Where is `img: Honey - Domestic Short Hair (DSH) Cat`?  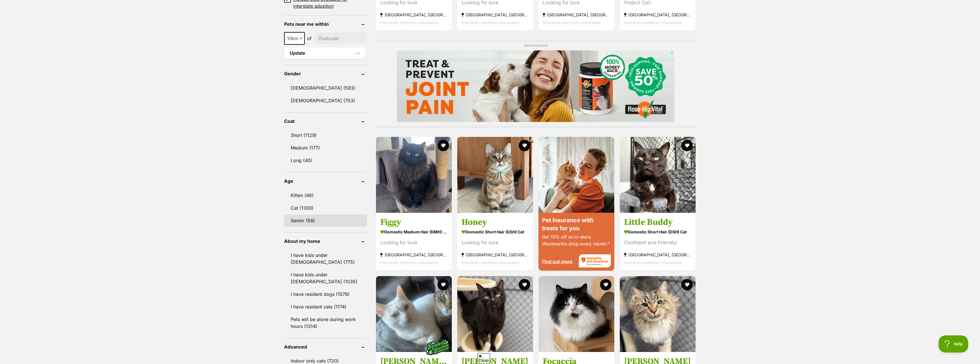
img: Honey - Domestic Short Hair (DSH) Cat is located at coordinates (495, 175).